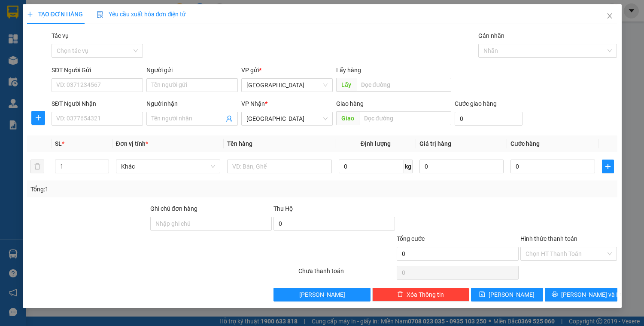  I want to click on span: Lấy, so click(346, 85).